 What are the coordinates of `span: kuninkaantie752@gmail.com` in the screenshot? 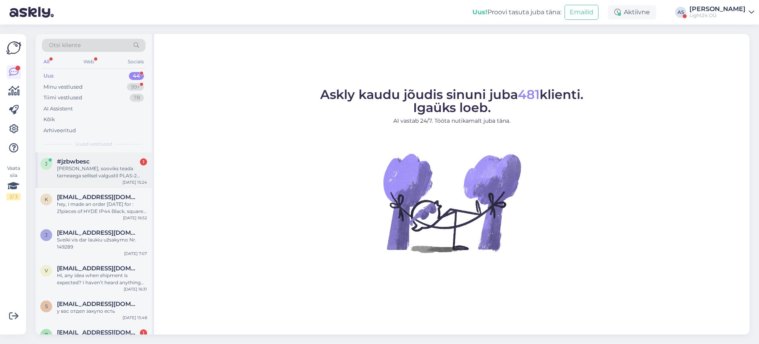 It's located at (98, 197).